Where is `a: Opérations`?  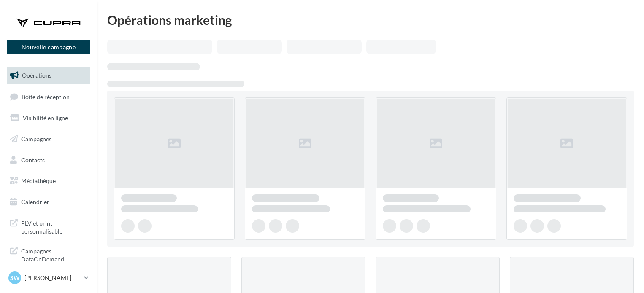 a: Opérations is located at coordinates (48, 75).